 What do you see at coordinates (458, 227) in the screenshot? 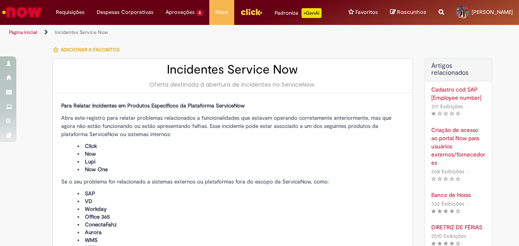
I see `div: DIRETRIZ DE FÉRIAS` at bounding box center [458, 227].